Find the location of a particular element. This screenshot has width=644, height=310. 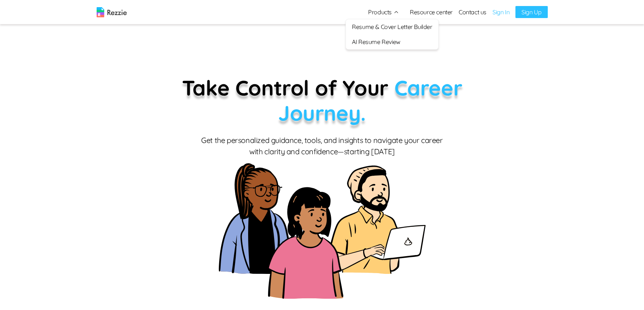

a: Sign In is located at coordinates (501, 12).